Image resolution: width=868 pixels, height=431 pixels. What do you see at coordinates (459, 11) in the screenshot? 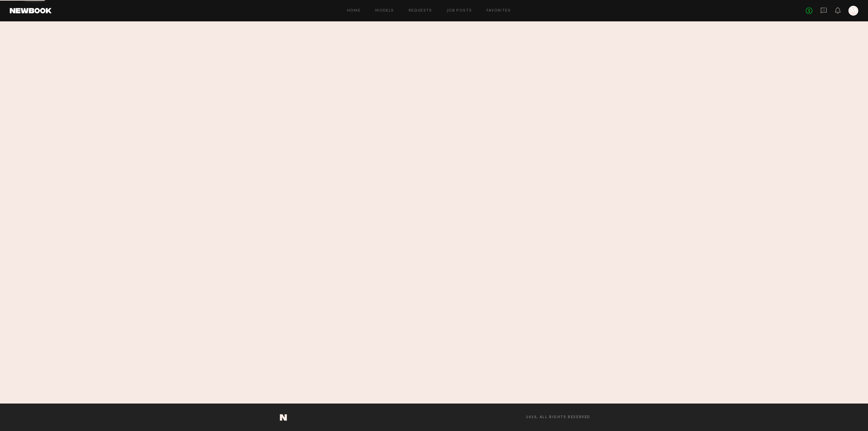
I see `a: Job Posts` at bounding box center [459, 11].